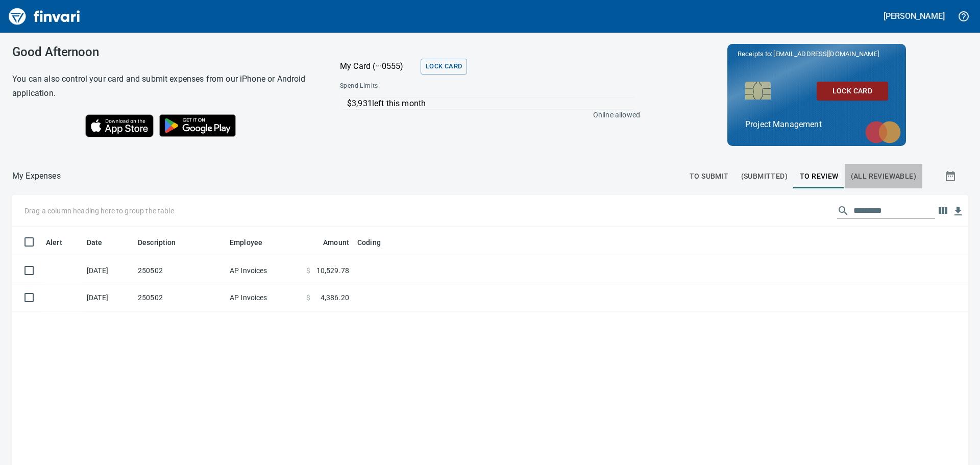  What do you see at coordinates (44, 16) in the screenshot?
I see `img: Finvari` at bounding box center [44, 16].